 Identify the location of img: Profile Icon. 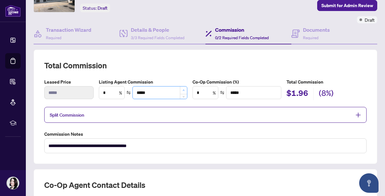
(13, 183).